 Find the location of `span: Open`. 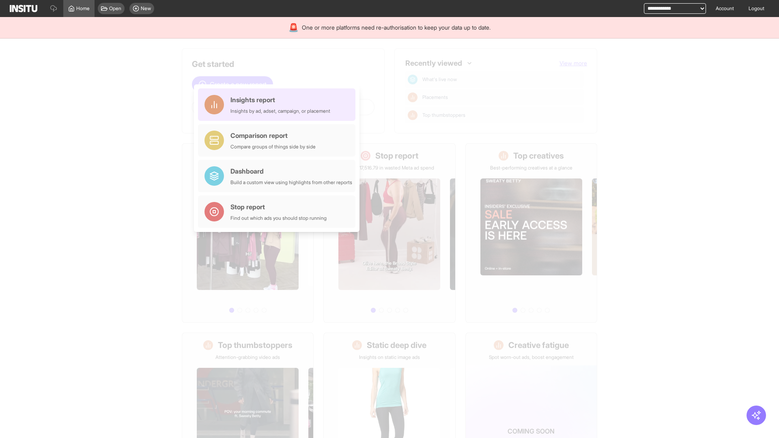

span: Open is located at coordinates (115, 9).